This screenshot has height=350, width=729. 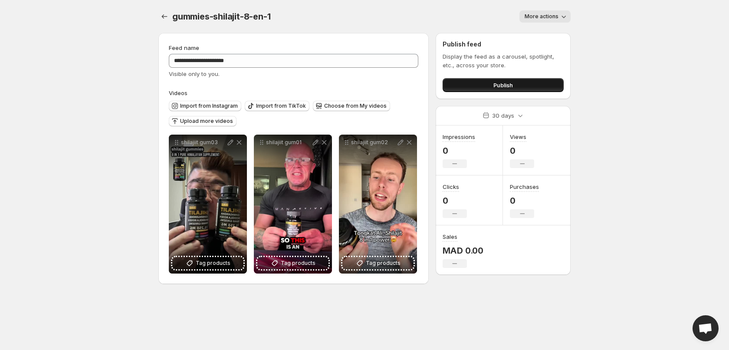 What do you see at coordinates (164, 16) in the screenshot?
I see `button: Settings` at bounding box center [164, 16].